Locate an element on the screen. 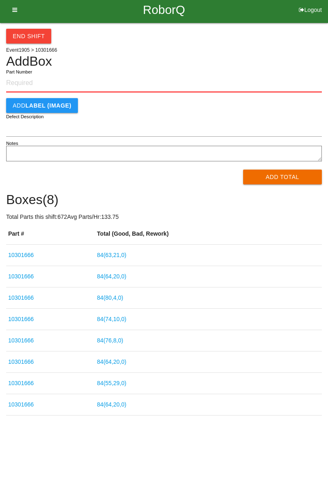  th: Part # is located at coordinates (50, 237).